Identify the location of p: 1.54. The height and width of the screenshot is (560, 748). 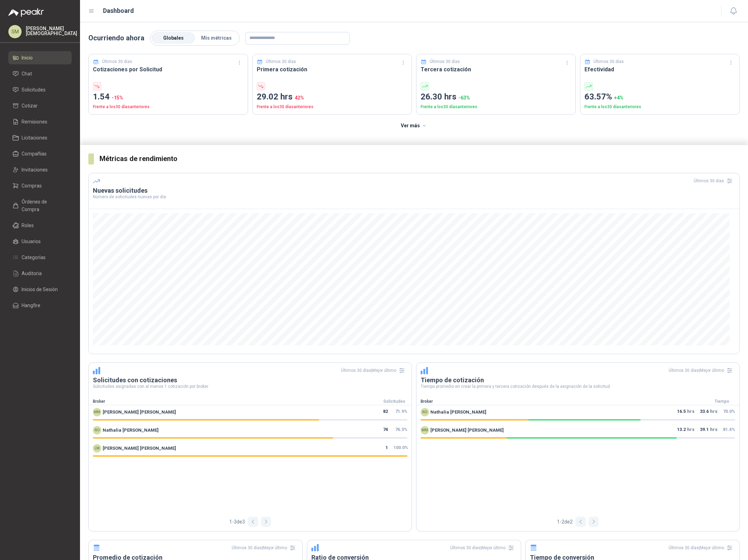
(168, 97).